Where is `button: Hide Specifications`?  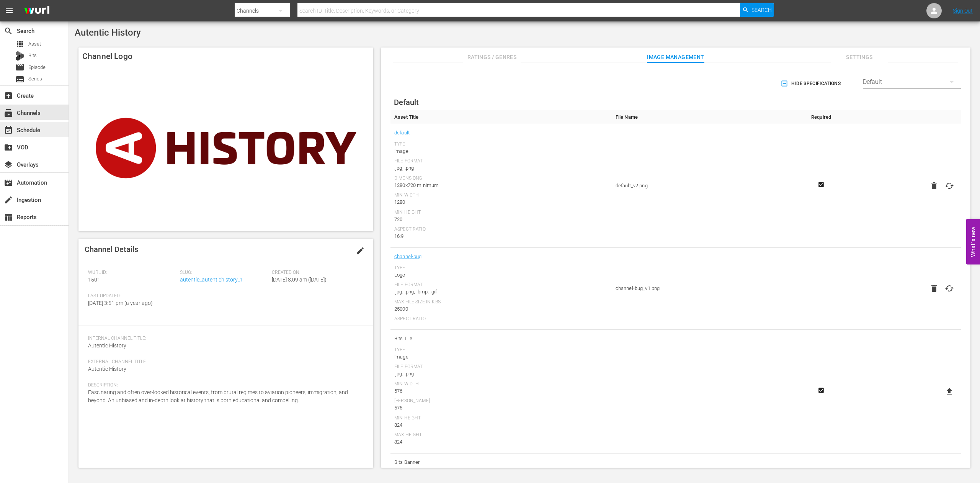 button: Hide Specifications is located at coordinates (812, 84).